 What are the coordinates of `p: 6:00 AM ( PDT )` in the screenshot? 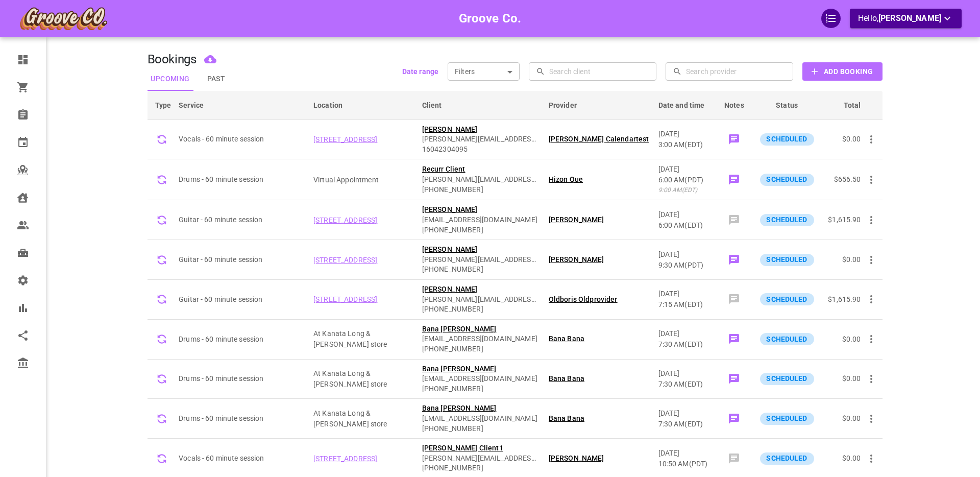 It's located at (686, 180).